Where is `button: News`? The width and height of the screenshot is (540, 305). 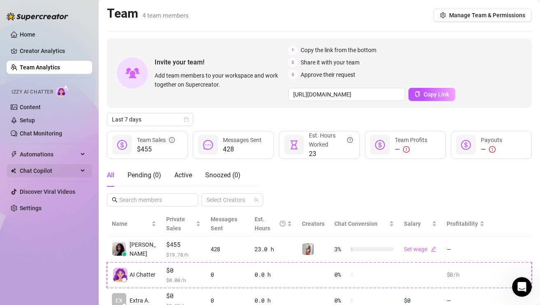
button: News is located at coordinates (144, 246).